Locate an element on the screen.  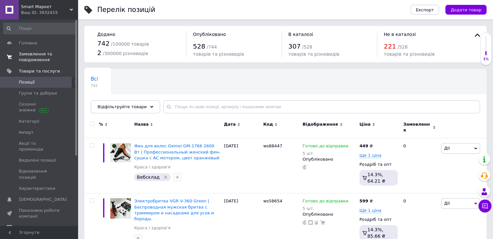
span: / 744 is located at coordinates (211, 47).